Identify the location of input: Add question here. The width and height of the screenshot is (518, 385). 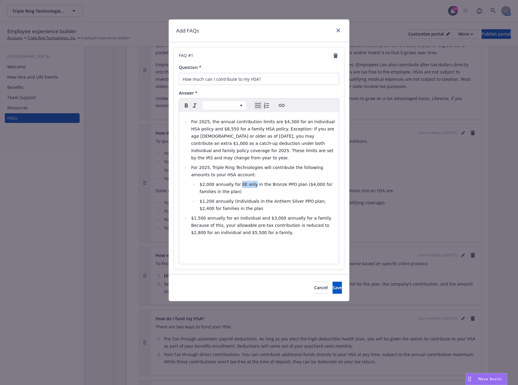
(259, 79).